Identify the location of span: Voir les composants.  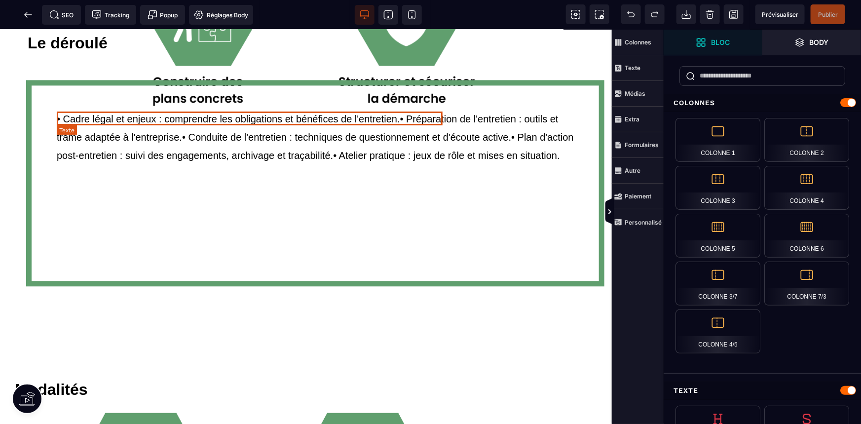
(576, 14).